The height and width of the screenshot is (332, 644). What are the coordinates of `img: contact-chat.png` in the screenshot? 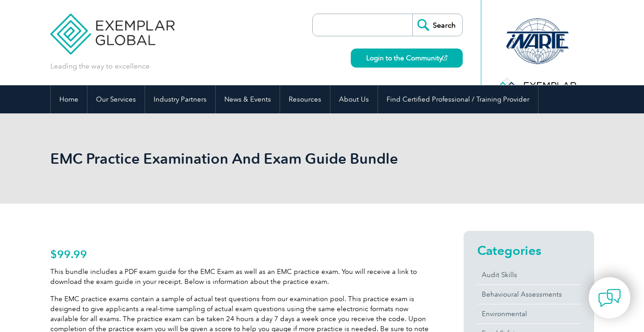 It's located at (610, 298).